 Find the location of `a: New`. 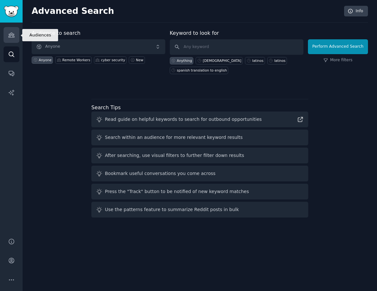

a: New is located at coordinates (136, 60).